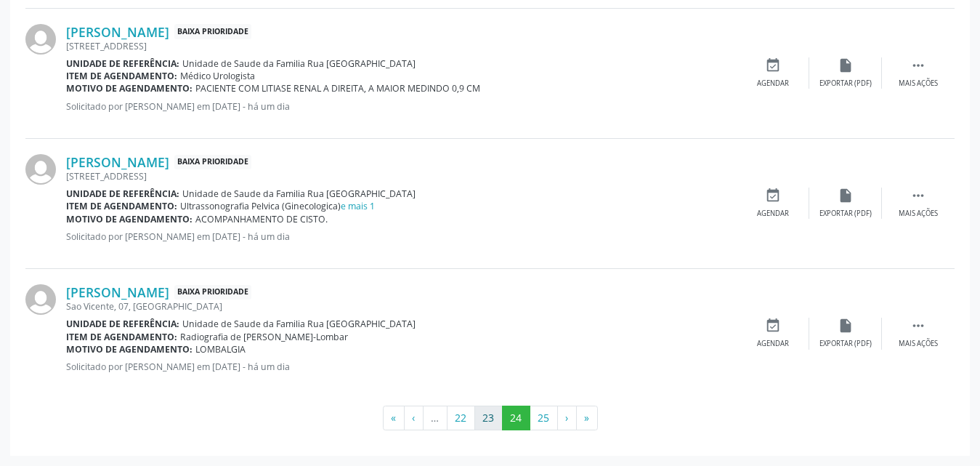 The height and width of the screenshot is (466, 980). Describe the element at coordinates (567, 418) in the screenshot. I see `button: Go to next page` at that location.